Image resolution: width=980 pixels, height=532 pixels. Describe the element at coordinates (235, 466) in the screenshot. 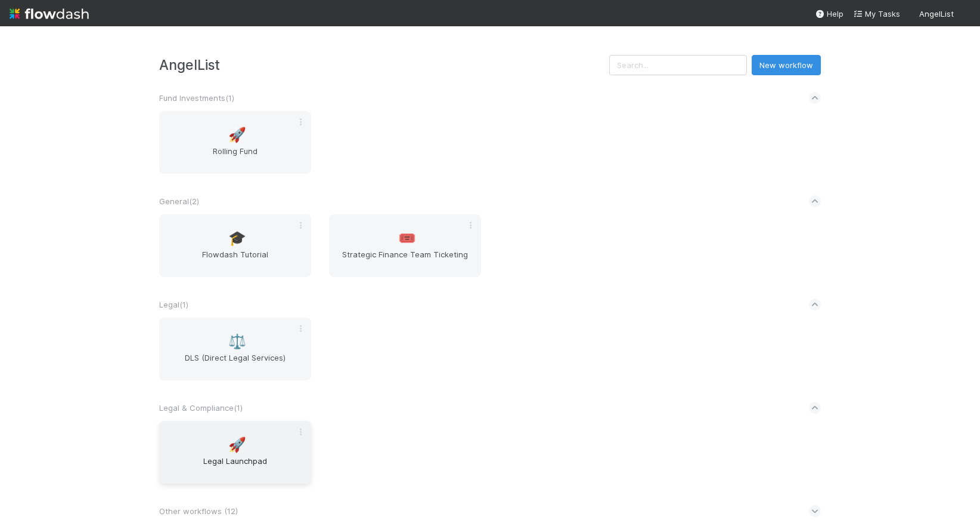

I see `span: Legal Launchpad` at that location.